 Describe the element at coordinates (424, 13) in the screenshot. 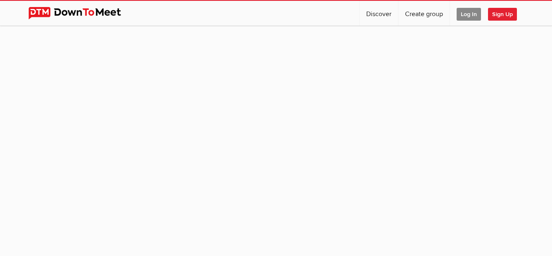

I see `a: Create group` at that location.